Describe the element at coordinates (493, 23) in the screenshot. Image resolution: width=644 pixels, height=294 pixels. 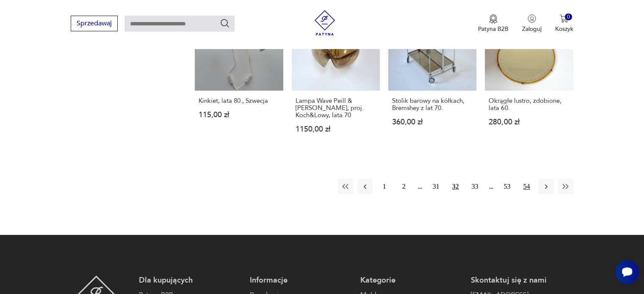
I see `a: Ikona medaluPatyna B2B` at that location.